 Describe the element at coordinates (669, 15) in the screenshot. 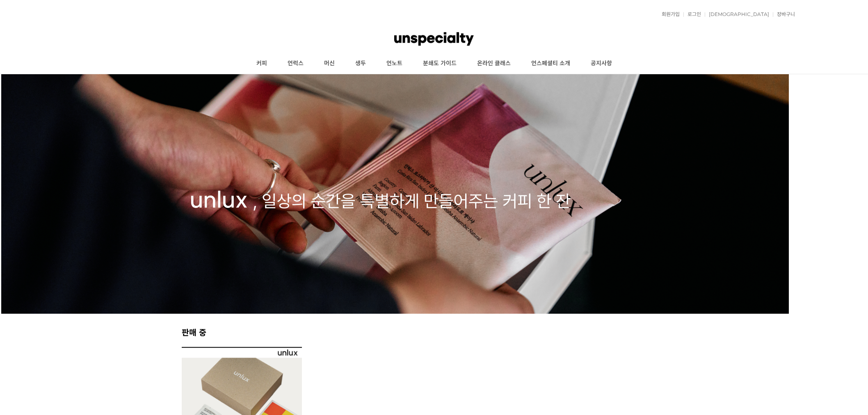

I see `a: 회원가입` at that location.